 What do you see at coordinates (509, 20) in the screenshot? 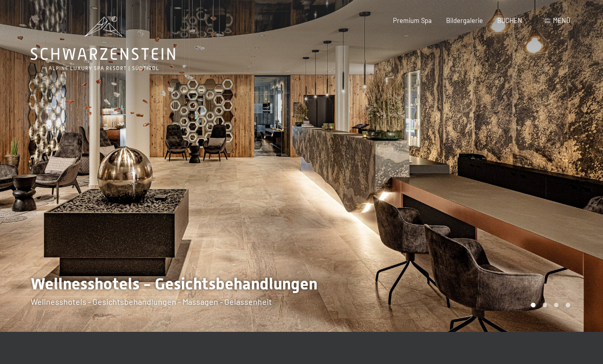
I see `span: BUCHEN` at bounding box center [509, 20].